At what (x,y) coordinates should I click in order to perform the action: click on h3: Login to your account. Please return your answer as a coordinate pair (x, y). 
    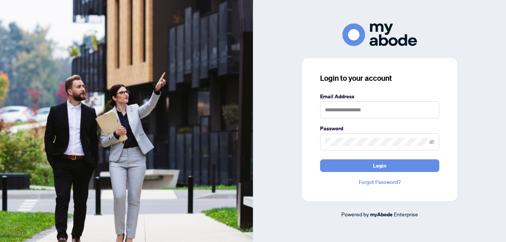
    Looking at the image, I should click on (380, 78).